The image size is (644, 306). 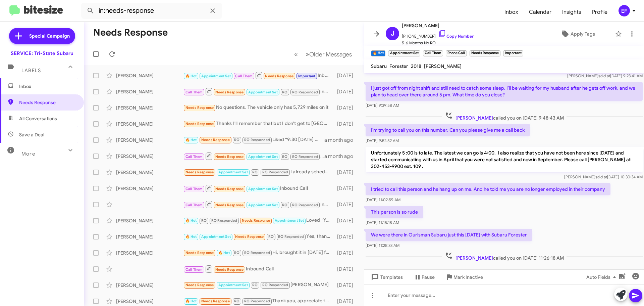 What do you see at coordinates (329, 54) in the screenshot?
I see `button: Next` at bounding box center [329, 54].